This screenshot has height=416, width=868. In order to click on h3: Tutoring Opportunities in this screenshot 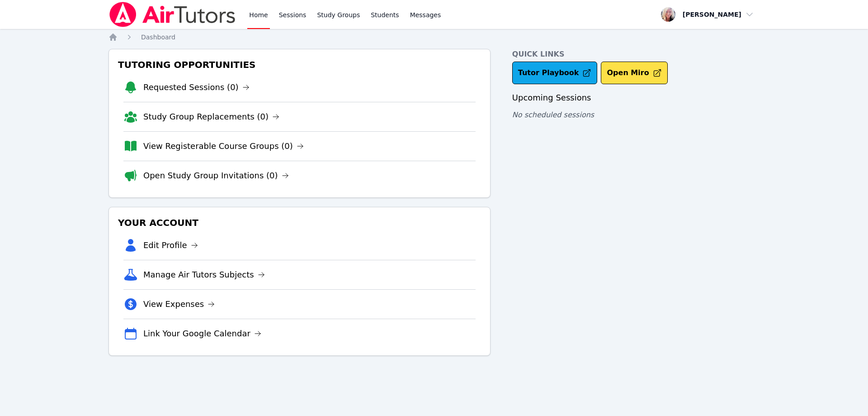, I will do `click(299, 65)`.